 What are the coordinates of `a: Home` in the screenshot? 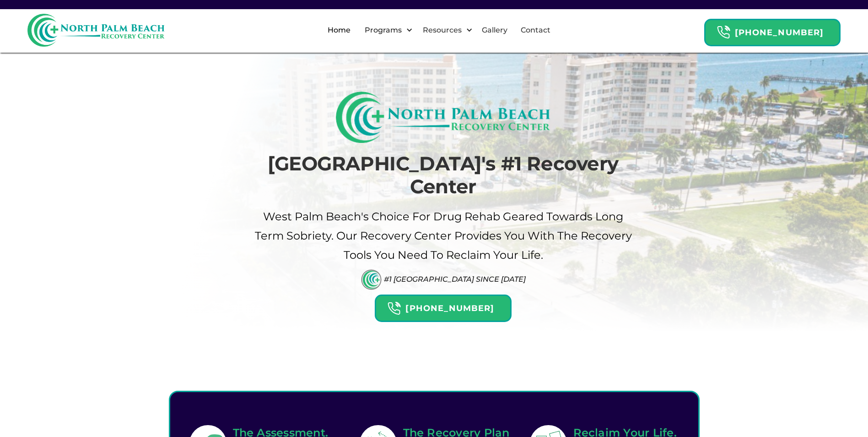 It's located at (339, 31).